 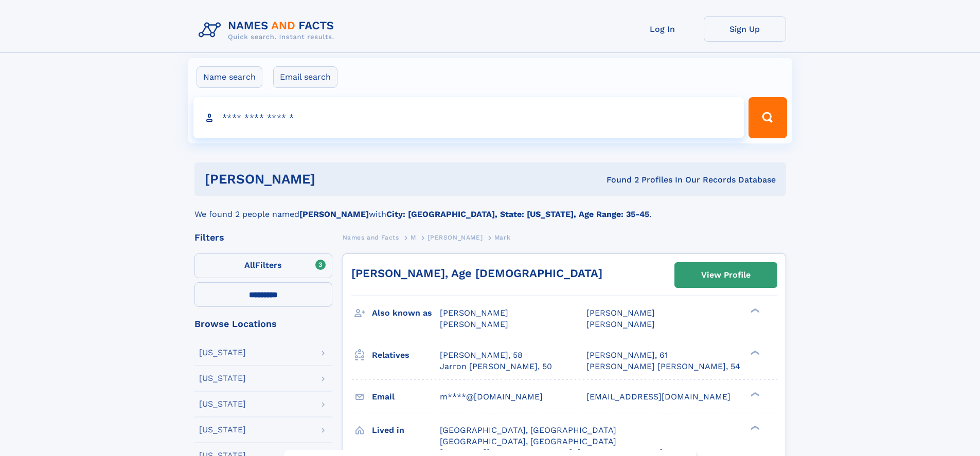 What do you see at coordinates (263, 238) in the screenshot?
I see `div: Filters` at bounding box center [263, 238].